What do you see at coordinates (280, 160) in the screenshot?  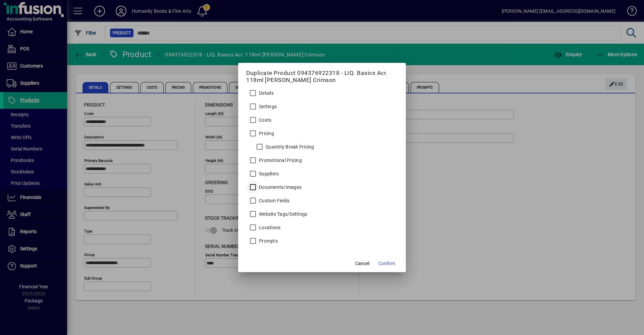 I see `label: Promotional Pricing` at bounding box center [280, 160].